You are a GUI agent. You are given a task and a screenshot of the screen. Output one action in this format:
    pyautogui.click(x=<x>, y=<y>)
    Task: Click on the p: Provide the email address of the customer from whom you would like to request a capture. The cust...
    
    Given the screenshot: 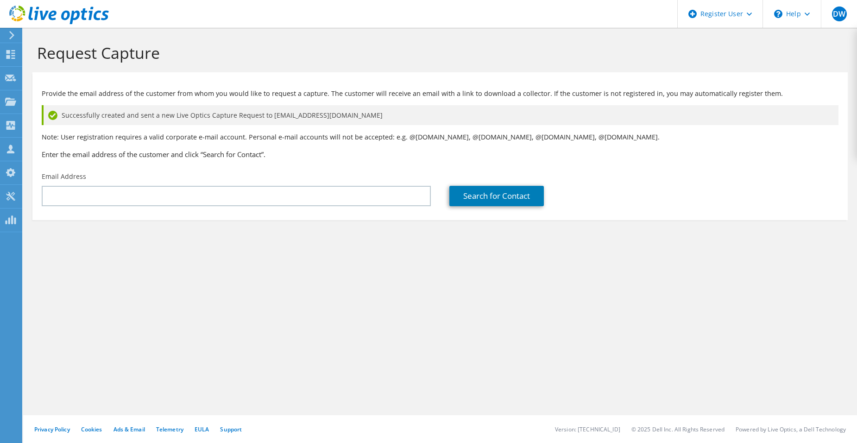 What is the action you would take?
    pyautogui.click(x=440, y=94)
    